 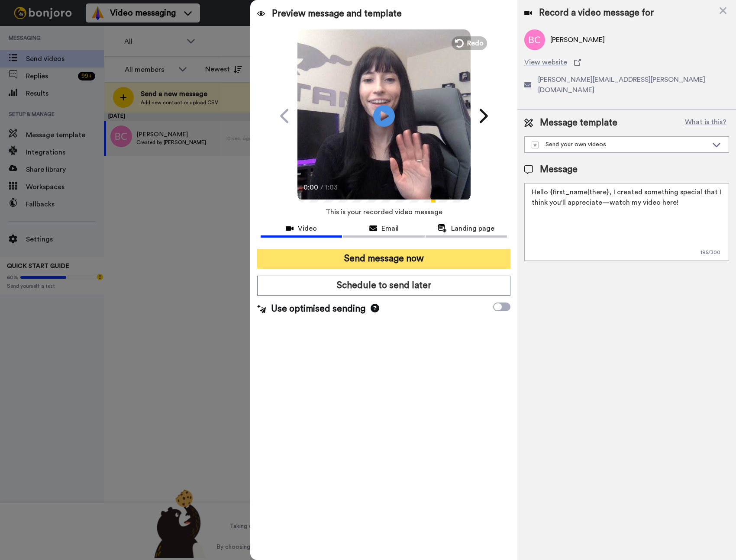 What do you see at coordinates (627, 222) in the screenshot?
I see `textarea: Hello {first_name|there}, I created something special that I think you'll appreciate—watch my vid...` at bounding box center [627, 222].